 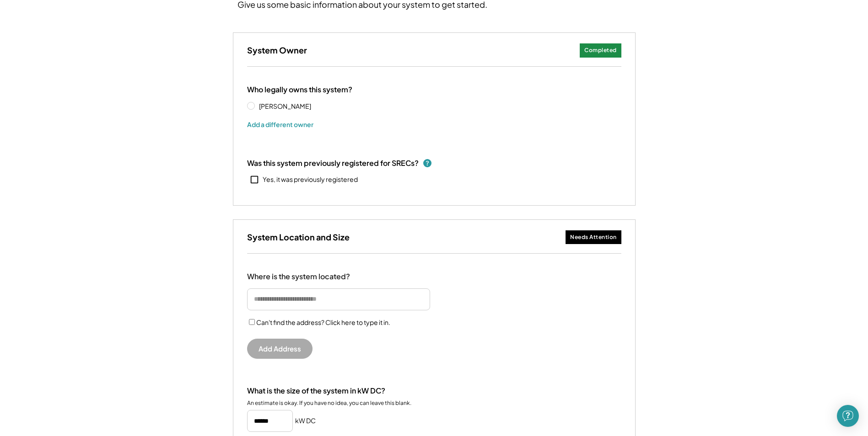 What do you see at coordinates (277, 50) in the screenshot?
I see `h3: System Owner` at bounding box center [277, 50].